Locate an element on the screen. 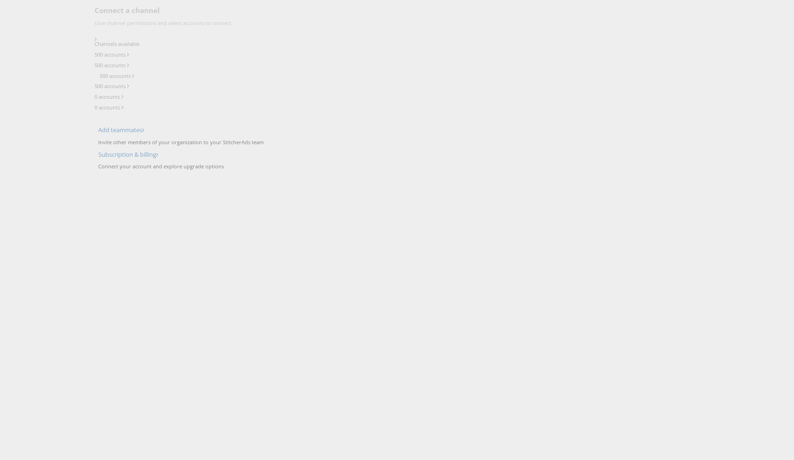  p: Connect your account and explore upgrade options is located at coordinates (441, 166).